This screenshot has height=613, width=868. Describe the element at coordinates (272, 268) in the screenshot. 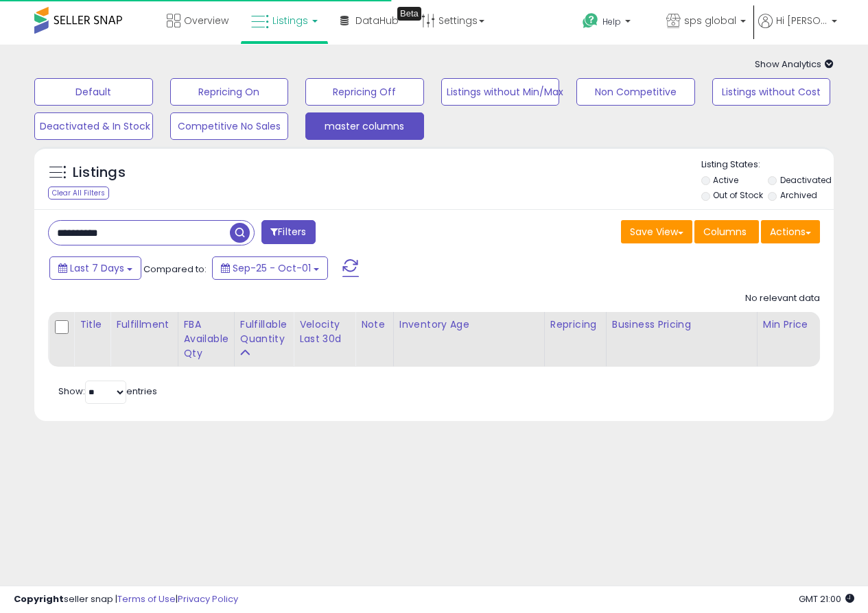

I see `span: Sep-25 - Oct-01` at that location.